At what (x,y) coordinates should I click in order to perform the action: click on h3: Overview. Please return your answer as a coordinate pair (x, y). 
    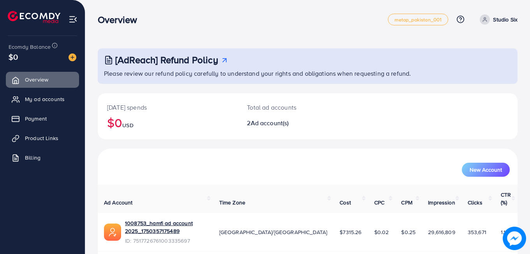
    Looking at the image, I should click on (120, 19).